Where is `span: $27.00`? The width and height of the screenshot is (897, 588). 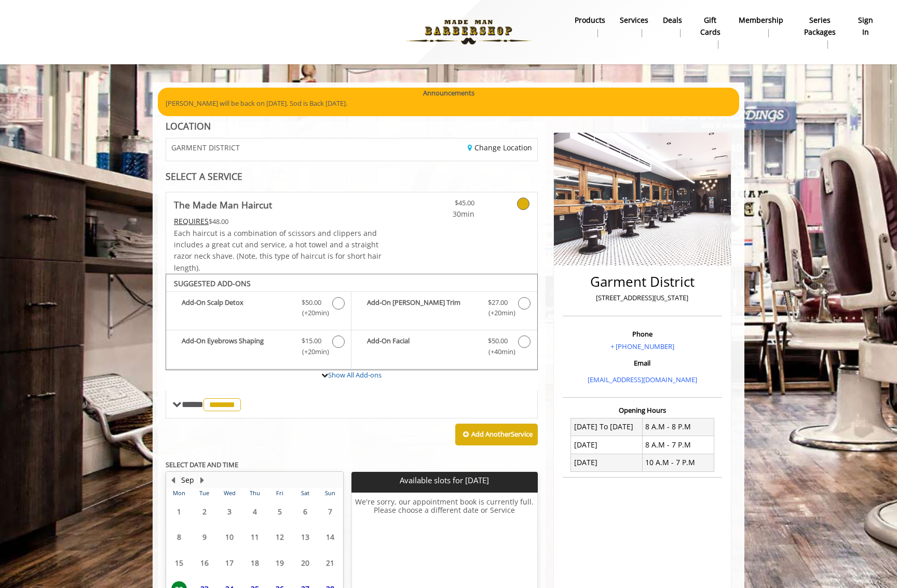 span: $27.00 is located at coordinates (498, 302).